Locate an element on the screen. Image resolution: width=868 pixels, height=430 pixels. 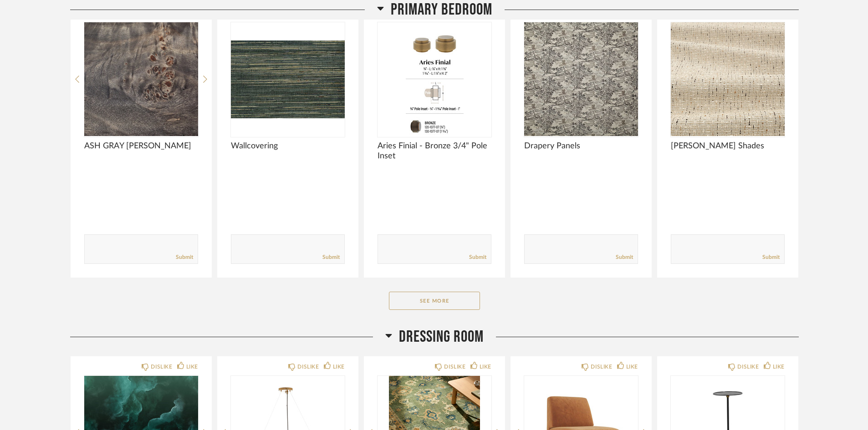
span: Dressing Room is located at coordinates (441, 337).